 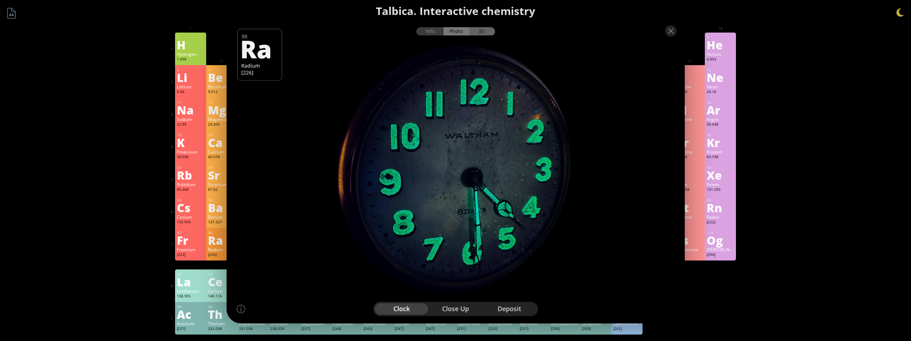 I want to click on div: Lawrencium, so click(x=627, y=323).